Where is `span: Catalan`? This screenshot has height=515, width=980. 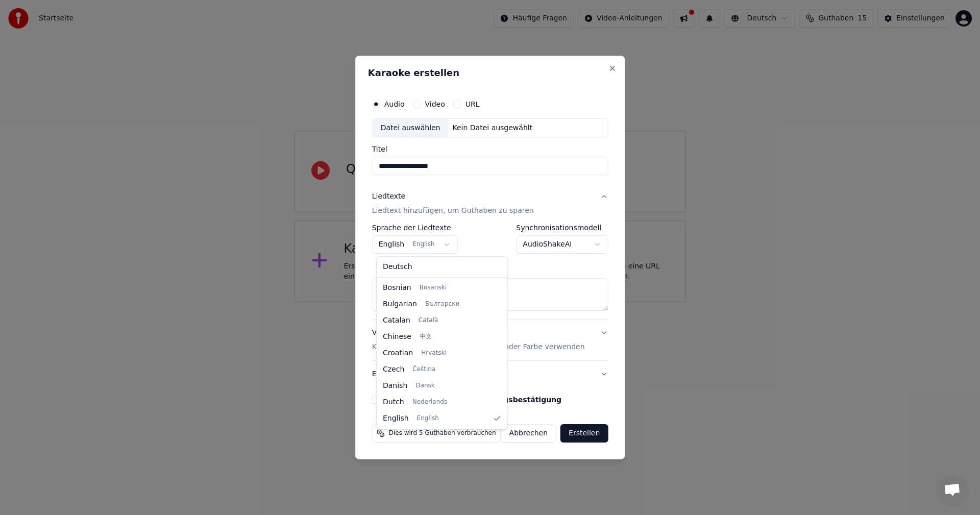
span: Catalan is located at coordinates (396, 321).